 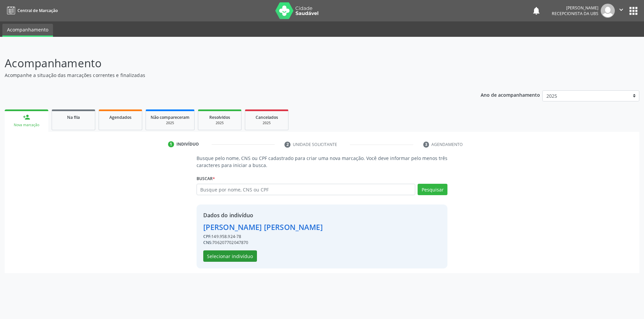 I want to click on span: Na fila, so click(x=73, y=117).